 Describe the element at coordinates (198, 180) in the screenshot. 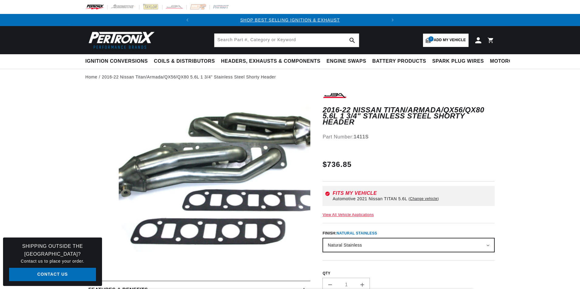

I see `media-gallery: Gallery Viewer` at that location.